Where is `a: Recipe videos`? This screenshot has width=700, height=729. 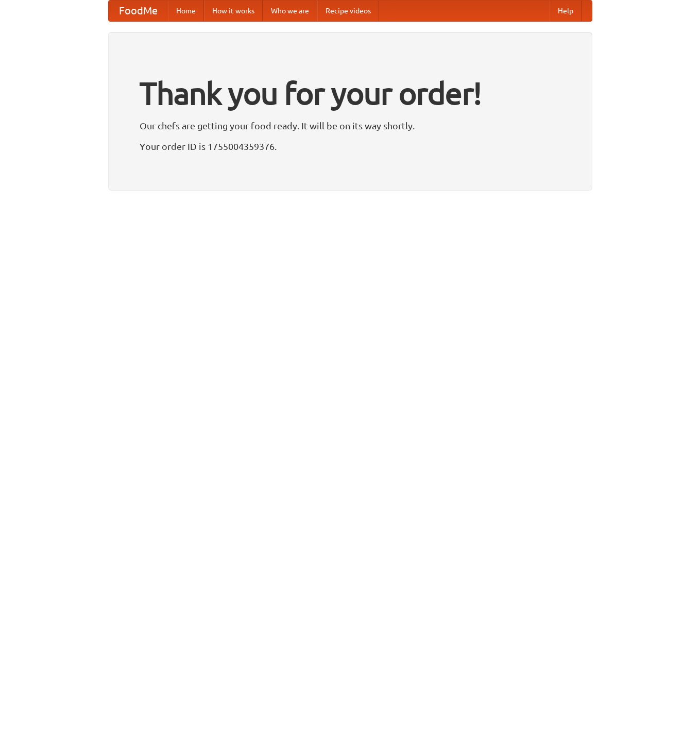
a: Recipe videos is located at coordinates (348, 11).